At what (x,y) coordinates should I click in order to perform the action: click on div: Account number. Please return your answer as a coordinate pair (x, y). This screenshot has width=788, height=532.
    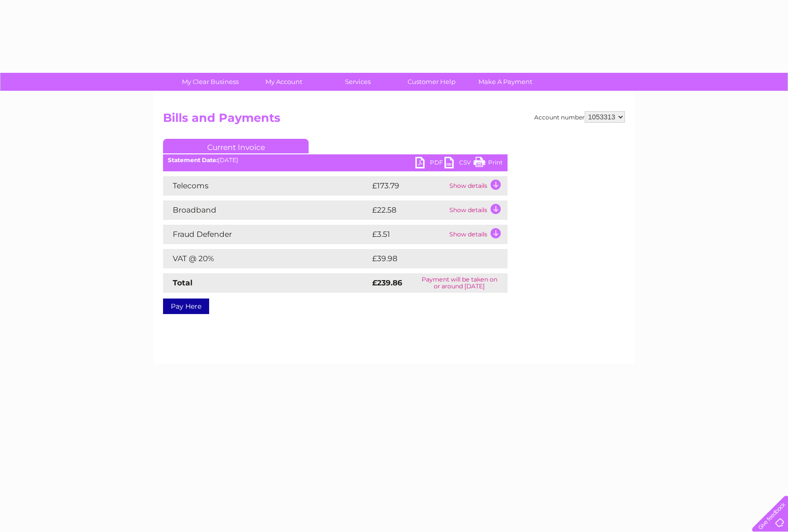
    Looking at the image, I should click on (579, 117).